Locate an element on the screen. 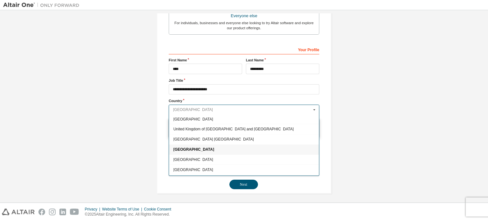 The height and width of the screenshot is (221, 488). img: youtube.svg is located at coordinates (74, 211).